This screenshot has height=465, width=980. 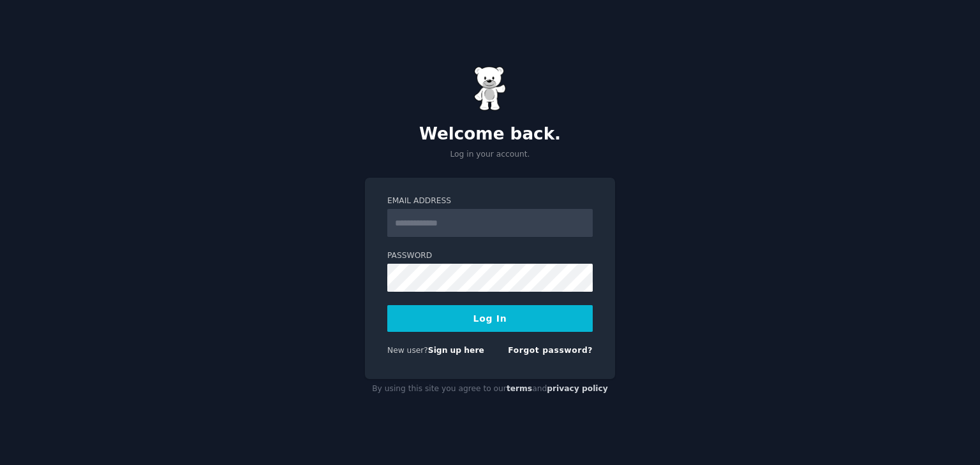 I want to click on a: terms, so click(x=519, y=389).